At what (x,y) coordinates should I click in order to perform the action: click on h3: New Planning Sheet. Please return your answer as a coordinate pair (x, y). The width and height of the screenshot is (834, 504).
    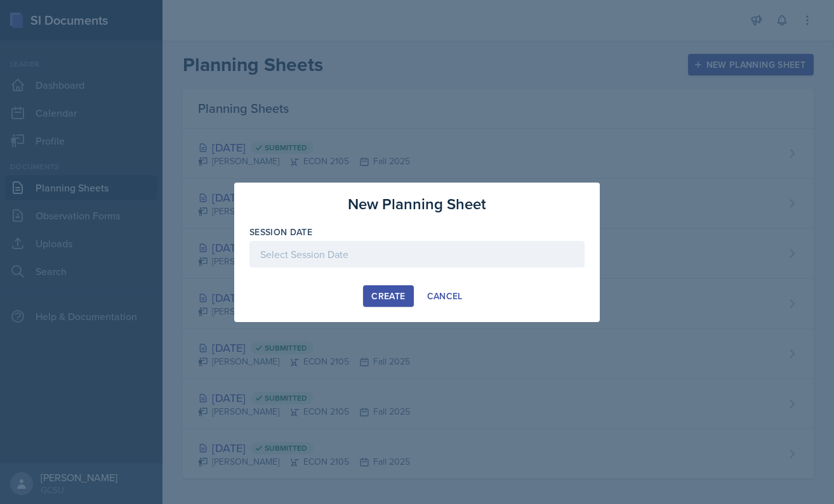
    Looking at the image, I should click on (417, 204).